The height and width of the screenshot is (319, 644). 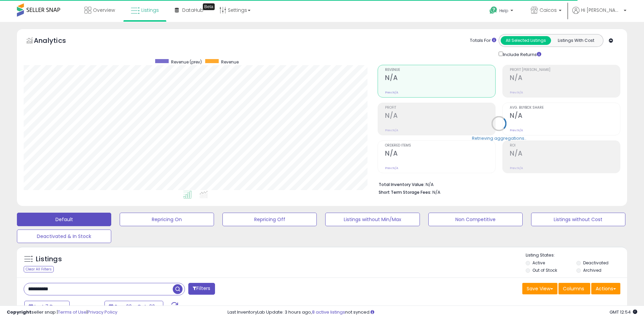 What do you see at coordinates (269, 219) in the screenshot?
I see `button: Repricing Off` at bounding box center [269, 219].